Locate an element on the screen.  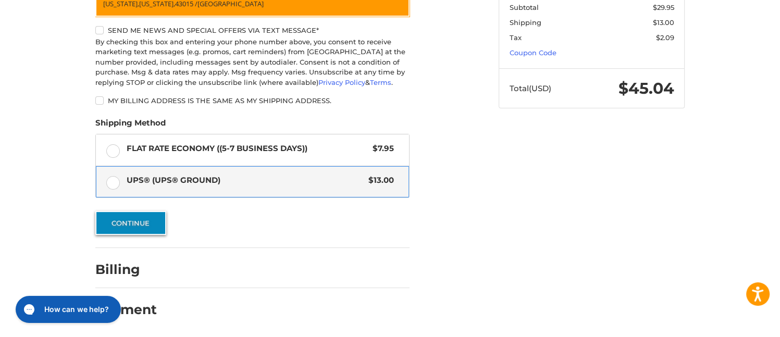
label: Send me news and special offers via text message* is located at coordinates (252, 30).